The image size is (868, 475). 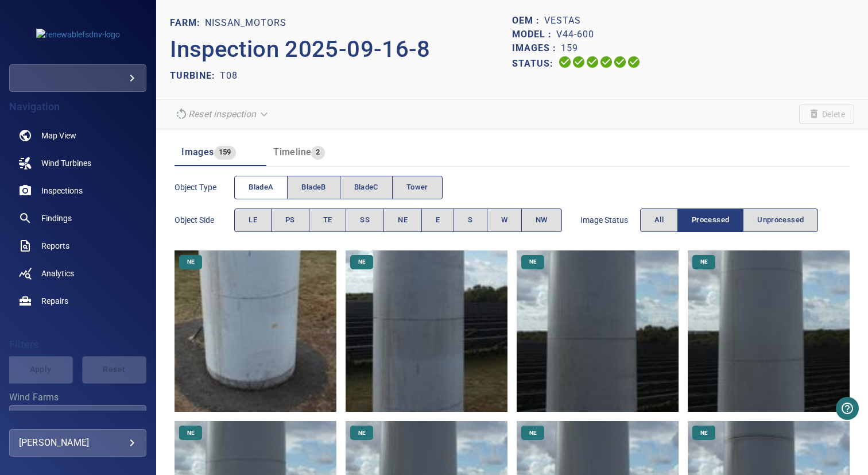 What do you see at coordinates (470, 220) in the screenshot?
I see `button: S` at bounding box center [470, 220].